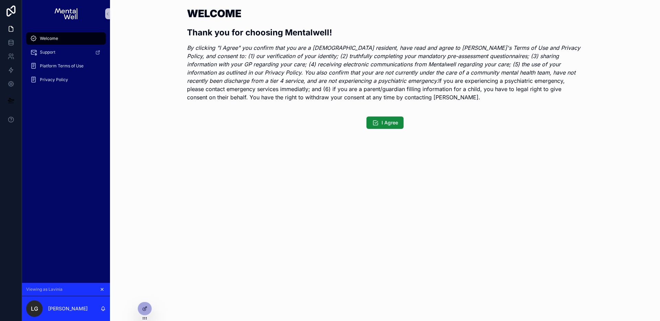 Image resolution: width=660 pixels, height=321 pixels. I want to click on span: Platform Terms of Use, so click(62, 66).